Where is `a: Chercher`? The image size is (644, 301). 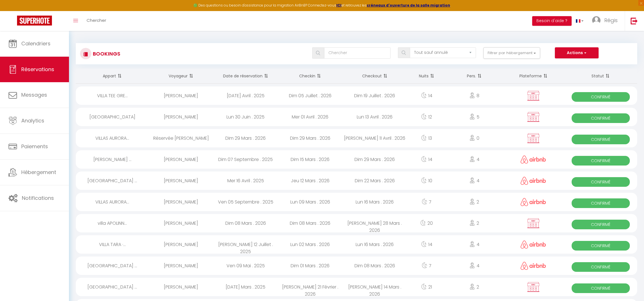
a: Chercher is located at coordinates (96, 21).